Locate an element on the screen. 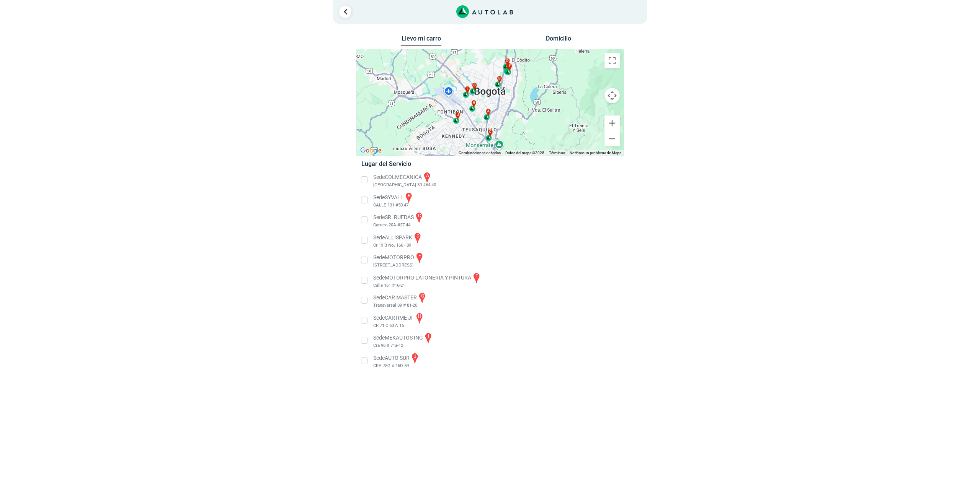 The width and height of the screenshot is (980, 486). button: Domicilio is located at coordinates (558, 40).